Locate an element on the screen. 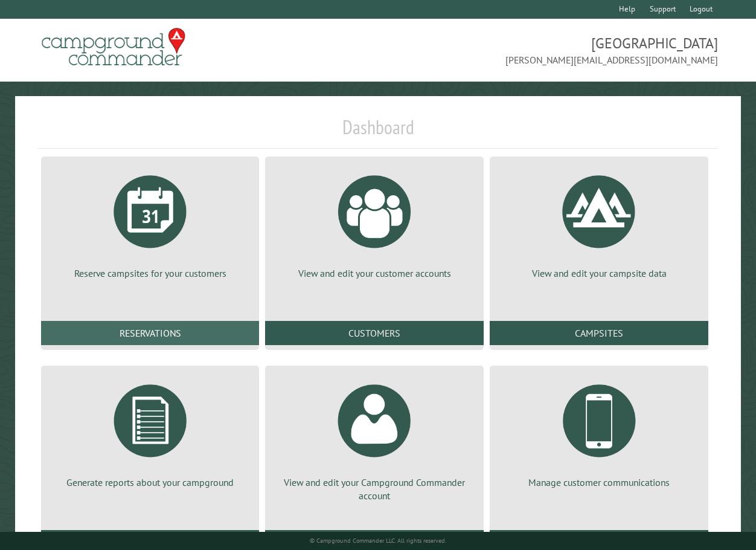  a: Reservations is located at coordinates (150, 333).